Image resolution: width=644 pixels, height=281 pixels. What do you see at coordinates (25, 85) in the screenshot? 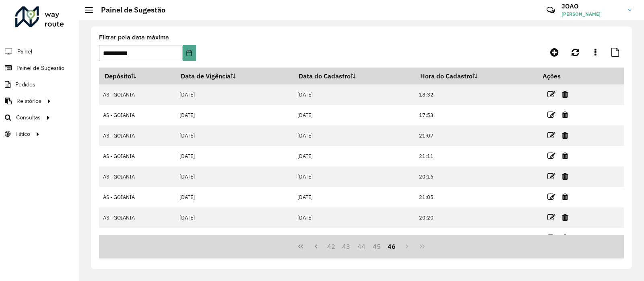
I see `span: Pedidos` at bounding box center [25, 85].